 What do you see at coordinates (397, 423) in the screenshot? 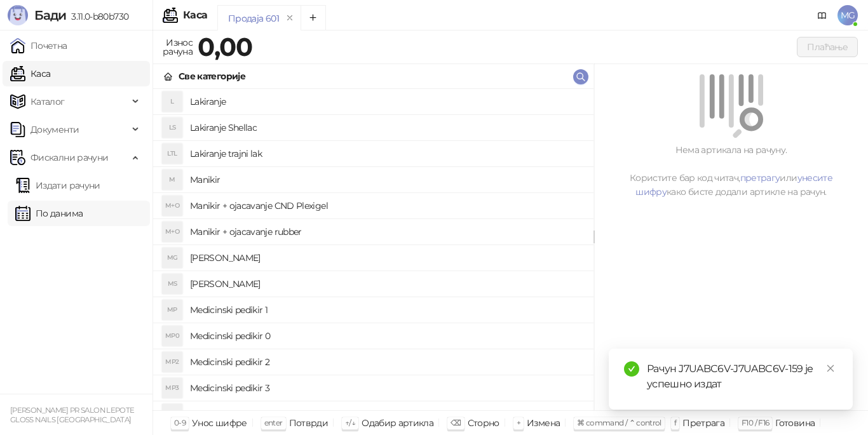
I see `div: Одабир артикла` at bounding box center [397, 423].